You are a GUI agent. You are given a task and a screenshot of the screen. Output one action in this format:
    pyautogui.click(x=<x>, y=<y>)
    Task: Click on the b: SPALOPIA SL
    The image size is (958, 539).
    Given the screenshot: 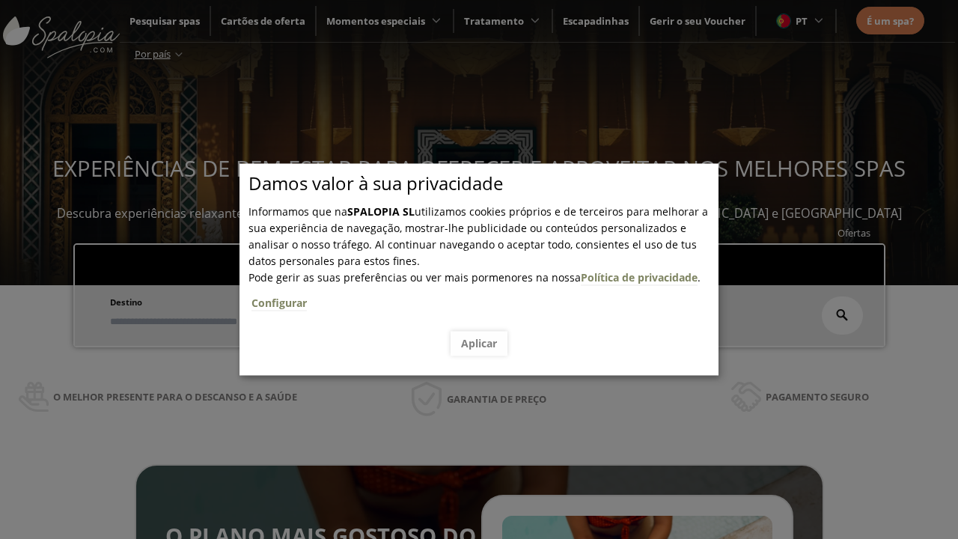 What is the action you would take?
    pyautogui.click(x=381, y=211)
    